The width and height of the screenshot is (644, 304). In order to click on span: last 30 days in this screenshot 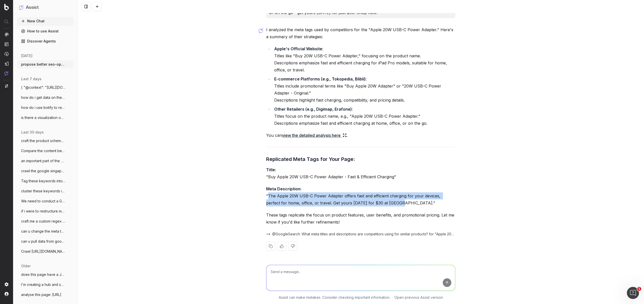, I will do `click(33, 132)`.